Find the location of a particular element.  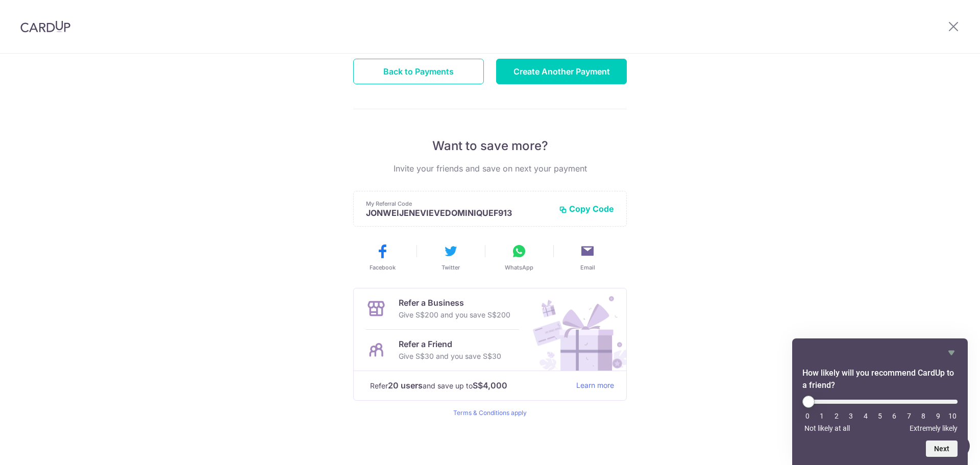

strong: 20 users is located at coordinates (405, 385).